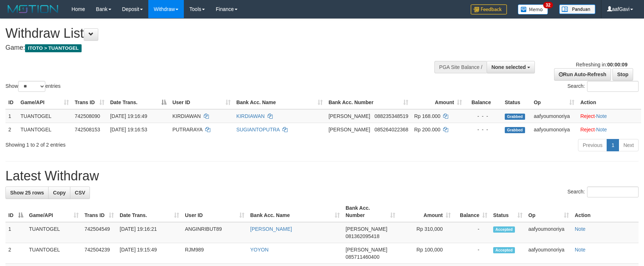 This screenshot has width=644, height=266. I want to click on span: 742508153, so click(87, 130).